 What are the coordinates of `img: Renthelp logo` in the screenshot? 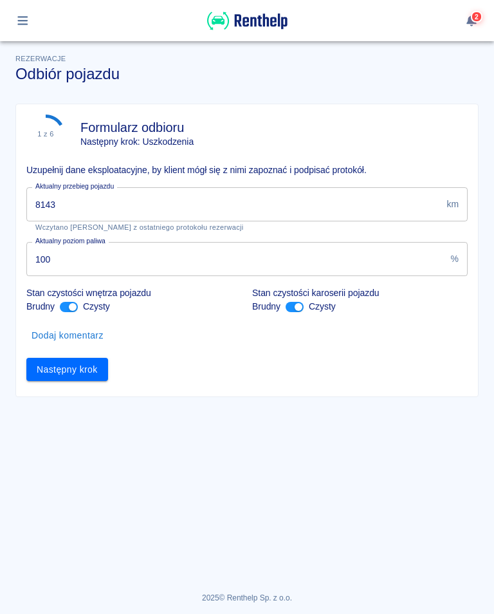 It's located at (247, 21).